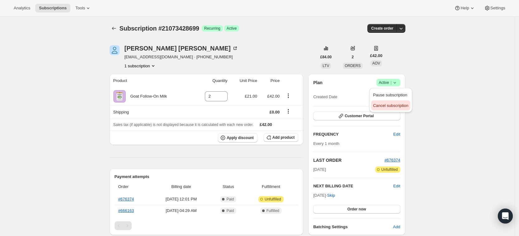  Describe the element at coordinates (211, 81) in the screenshot. I see `th: Quantity` at that location.